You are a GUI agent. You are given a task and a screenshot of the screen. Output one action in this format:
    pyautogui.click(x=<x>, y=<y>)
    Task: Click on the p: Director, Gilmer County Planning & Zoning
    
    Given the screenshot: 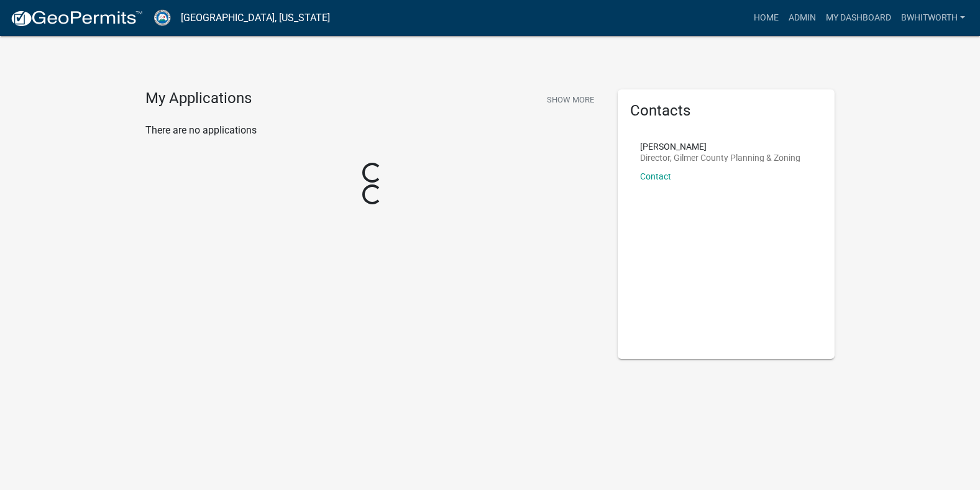 What is the action you would take?
    pyautogui.click(x=721, y=157)
    